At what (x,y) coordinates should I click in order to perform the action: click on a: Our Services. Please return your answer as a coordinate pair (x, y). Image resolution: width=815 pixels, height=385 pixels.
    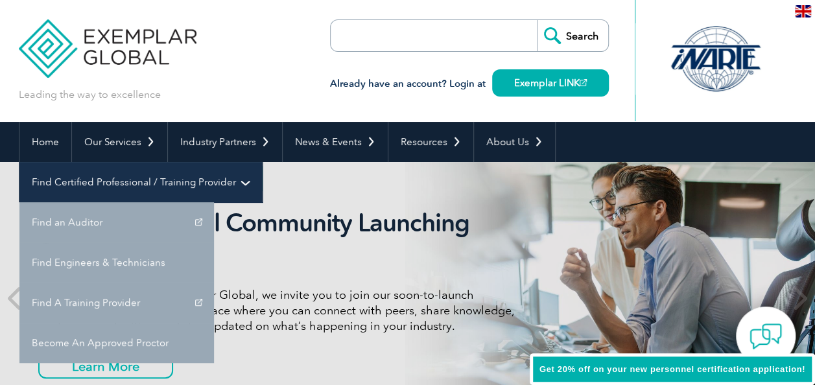
    Looking at the image, I should click on (119, 142).